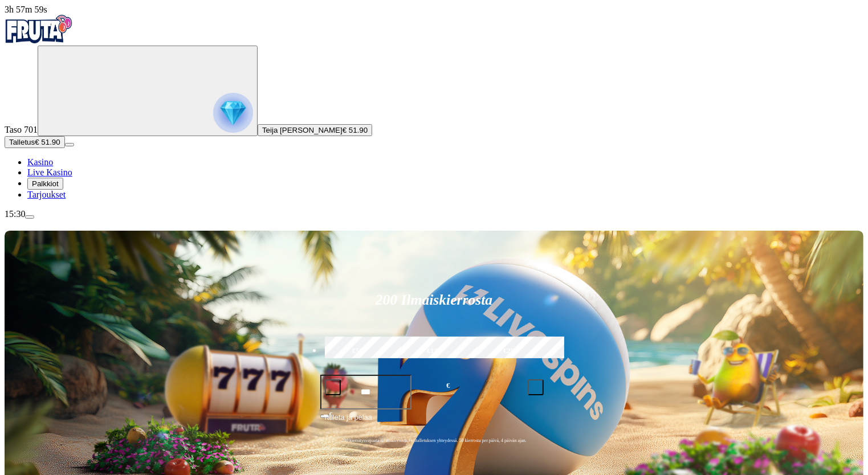  What do you see at coordinates (434, 351) in the screenshot?
I see `label: €150` at bounding box center [434, 351].